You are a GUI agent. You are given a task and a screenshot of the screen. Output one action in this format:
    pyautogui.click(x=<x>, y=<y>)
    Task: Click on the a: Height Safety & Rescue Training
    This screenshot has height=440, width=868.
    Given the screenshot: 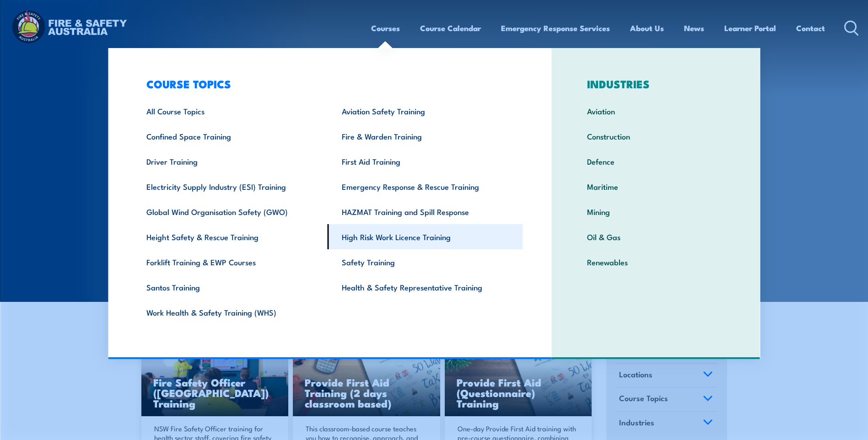 What is the action you would take?
    pyautogui.click(x=230, y=236)
    